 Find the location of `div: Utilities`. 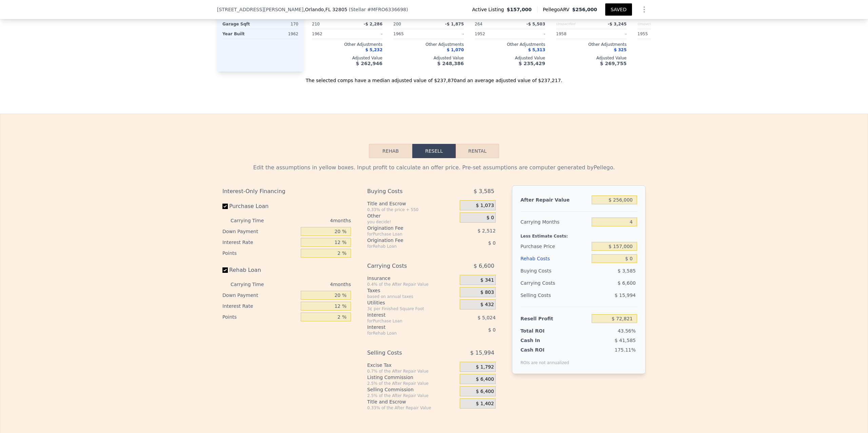

div: Utilities is located at coordinates (412, 303).